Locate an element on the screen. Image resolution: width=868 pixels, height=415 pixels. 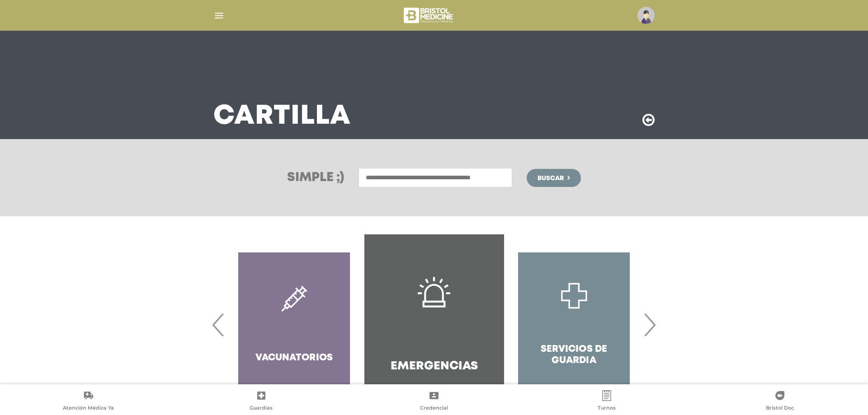
span: Buscar is located at coordinates (551, 179).